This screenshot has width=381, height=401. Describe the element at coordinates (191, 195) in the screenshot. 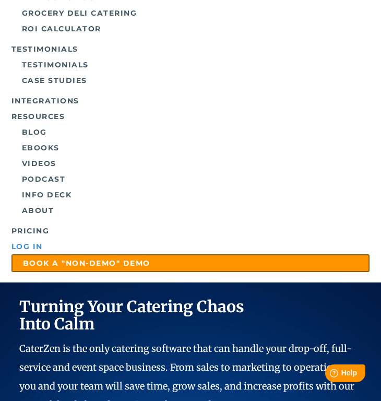

I see `a: Info Deck` at that location.